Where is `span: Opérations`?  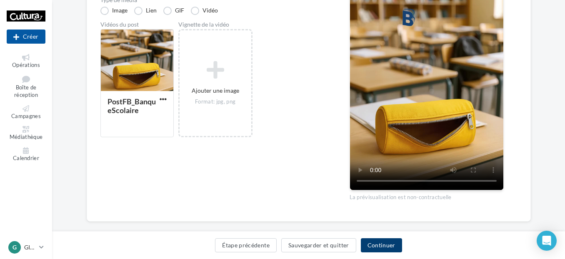 span: Opérations is located at coordinates (26, 65).